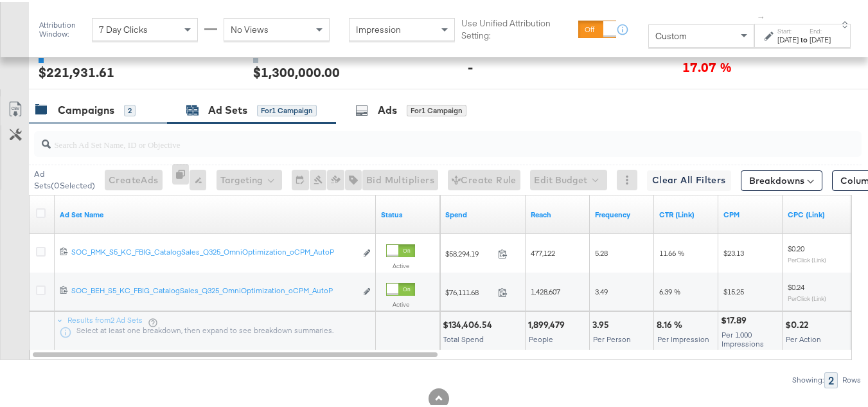  I want to click on div: 1,899,479, so click(547, 322).